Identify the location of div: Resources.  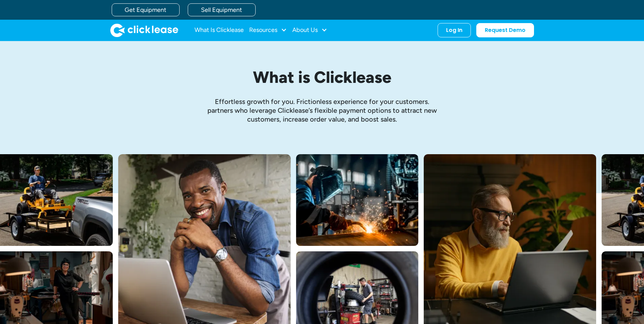
(268, 30).